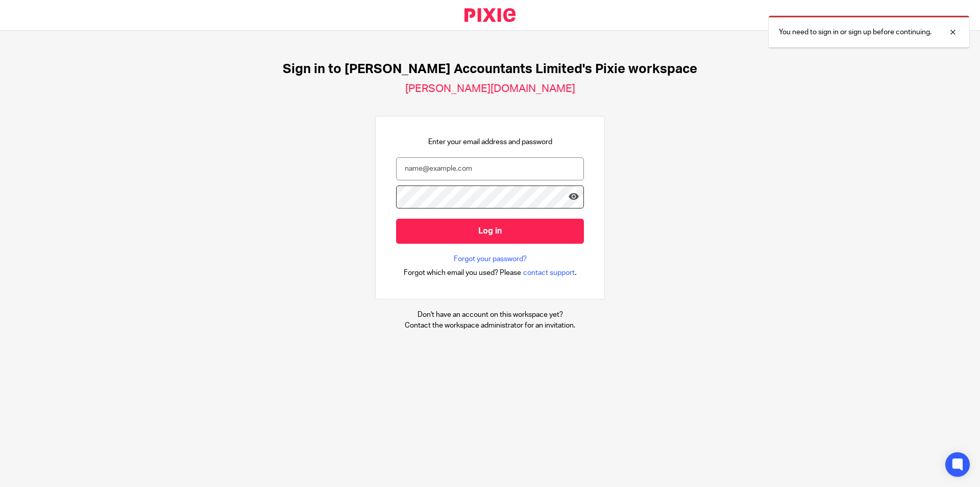 The image size is (980, 487). What do you see at coordinates (462, 273) in the screenshot?
I see `span: Forgot which email you used? Please` at bounding box center [462, 273].